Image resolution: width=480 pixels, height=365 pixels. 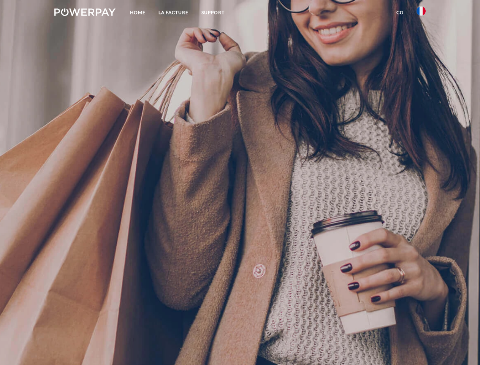 What do you see at coordinates (138, 13) in the screenshot?
I see `a: Home` at bounding box center [138, 13].